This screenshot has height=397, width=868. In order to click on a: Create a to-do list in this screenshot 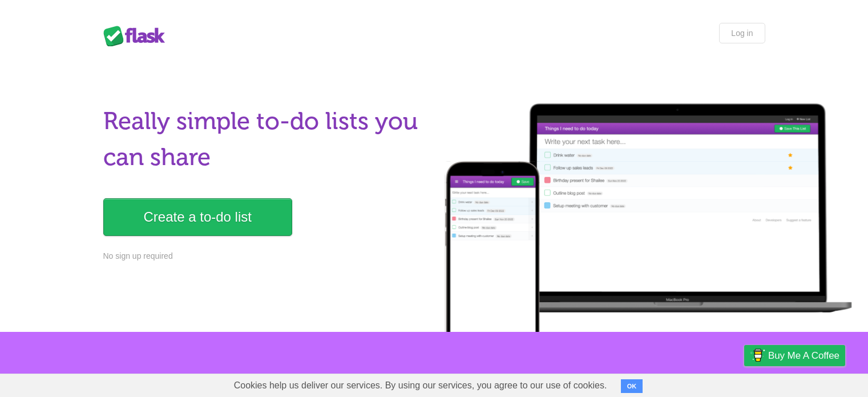, I will do `click(197, 217)`.